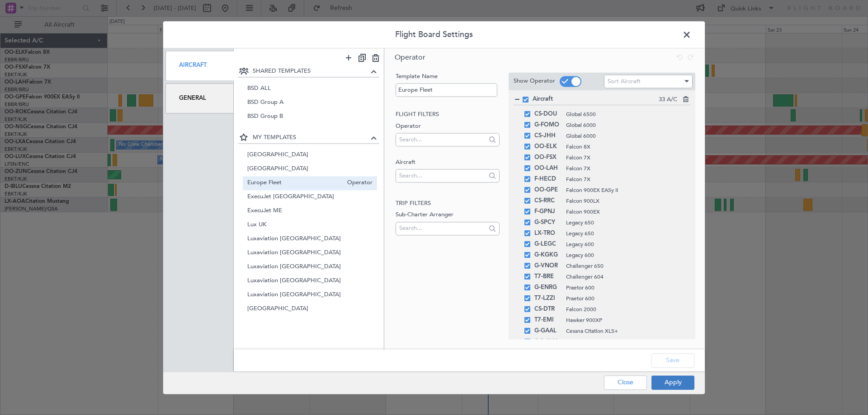  What do you see at coordinates (310, 211) in the screenshot?
I see `span: ExecuJet ME` at bounding box center [310, 211].